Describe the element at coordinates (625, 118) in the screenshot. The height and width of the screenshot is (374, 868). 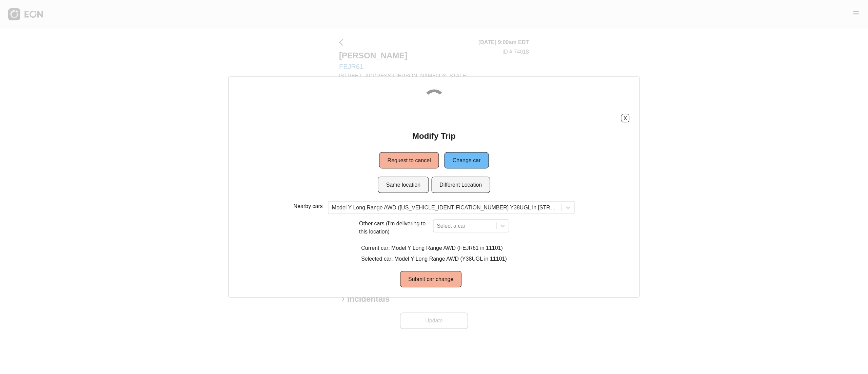
I see `button: X` at that location.